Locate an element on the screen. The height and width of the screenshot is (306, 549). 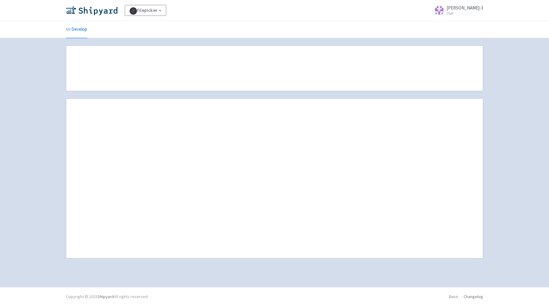
a: Shipyard is located at coordinates (106, 297).